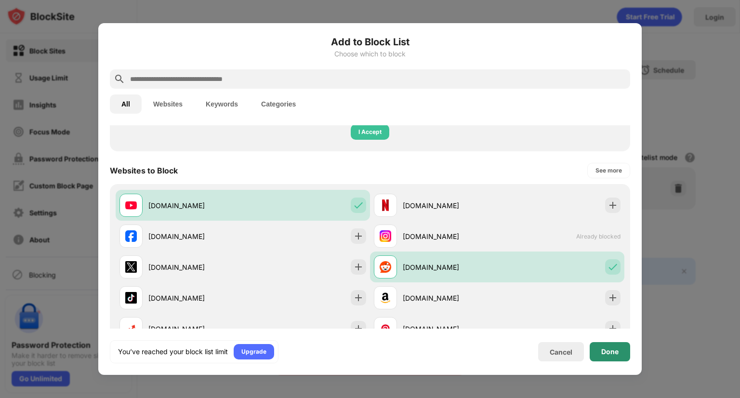 Image resolution: width=740 pixels, height=398 pixels. What do you see at coordinates (222, 104) in the screenshot?
I see `button: Keywords` at bounding box center [222, 104].